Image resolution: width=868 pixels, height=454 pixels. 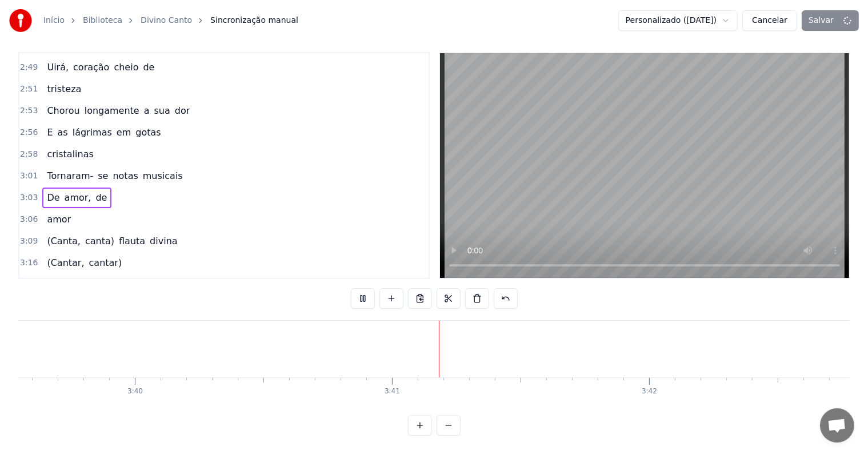 What do you see at coordinates (126, 67) in the screenshot?
I see `span: cheio` at bounding box center [126, 67].